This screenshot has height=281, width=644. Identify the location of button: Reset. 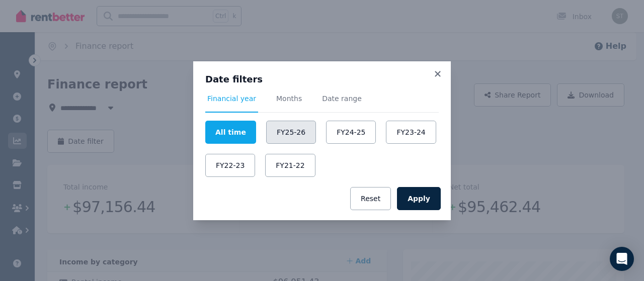
(370, 199).